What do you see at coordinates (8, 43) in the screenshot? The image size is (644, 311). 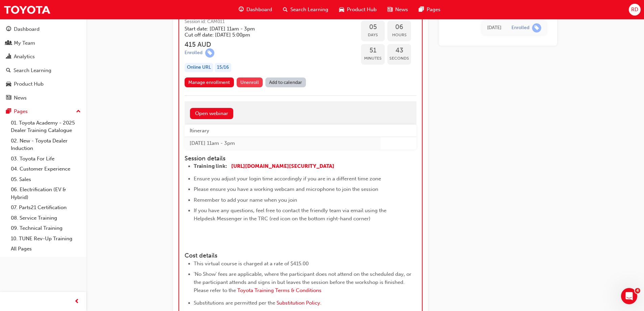 I see `span: people-icon` at bounding box center [8, 43].